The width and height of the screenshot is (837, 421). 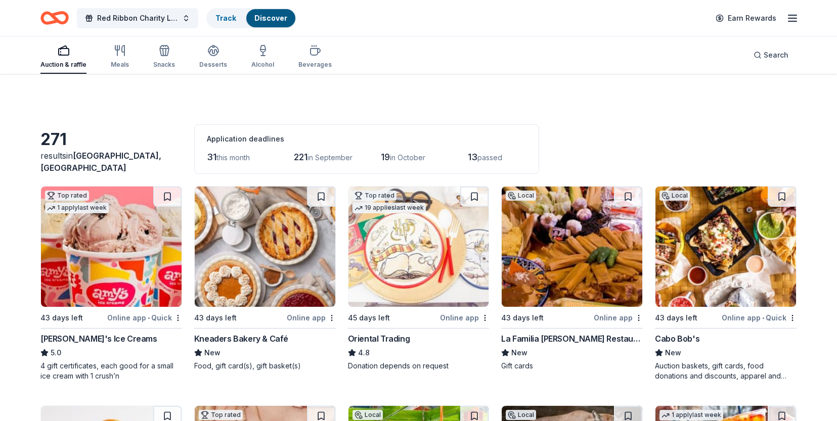 What do you see at coordinates (419, 247) in the screenshot?
I see `img: Image for Oriental Trading` at bounding box center [419, 247].